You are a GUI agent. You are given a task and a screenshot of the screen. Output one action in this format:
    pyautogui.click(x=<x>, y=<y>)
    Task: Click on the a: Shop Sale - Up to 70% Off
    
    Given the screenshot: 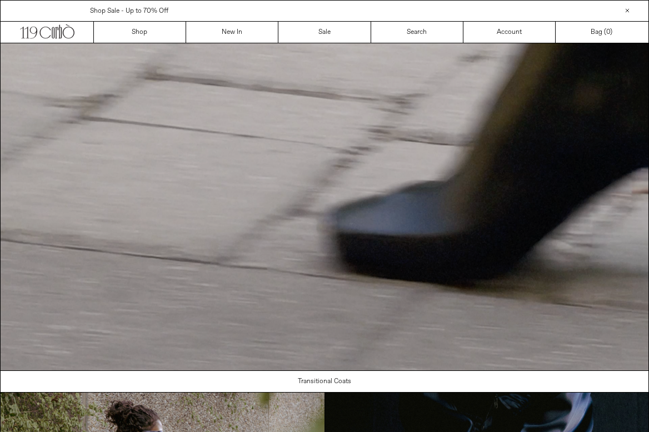 What is the action you would take?
    pyautogui.click(x=129, y=11)
    